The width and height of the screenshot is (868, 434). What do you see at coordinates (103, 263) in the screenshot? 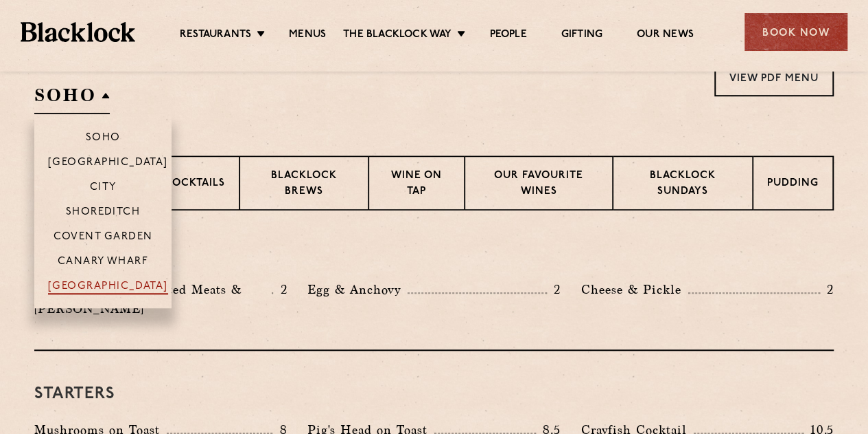
I see `p: Canary Wharf` at bounding box center [103, 263].